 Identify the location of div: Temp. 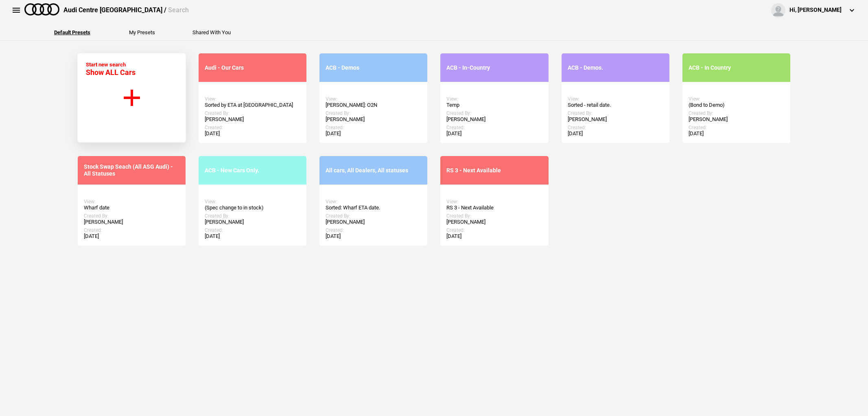
(494, 105).